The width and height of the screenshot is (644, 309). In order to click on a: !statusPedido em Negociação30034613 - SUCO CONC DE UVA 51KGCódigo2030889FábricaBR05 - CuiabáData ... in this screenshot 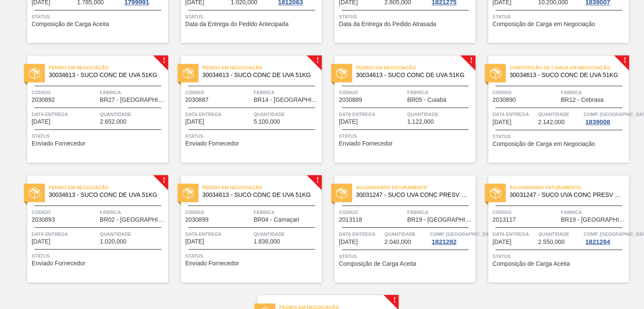, I will do `click(399, 109)`.